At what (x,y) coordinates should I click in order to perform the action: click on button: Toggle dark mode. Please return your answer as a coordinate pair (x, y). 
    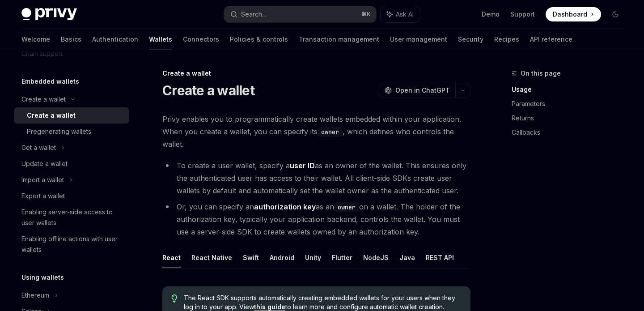
    Looking at the image, I should click on (615, 14).